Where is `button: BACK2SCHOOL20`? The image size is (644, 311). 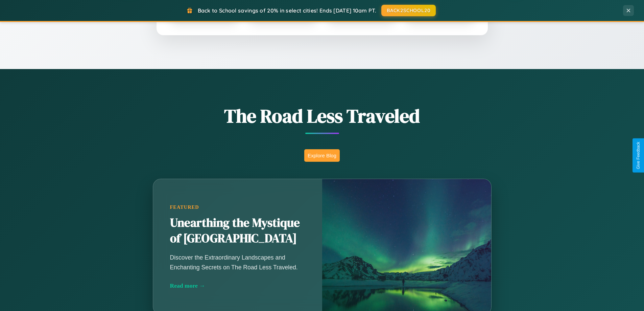 button: BACK2SCHOOL20 is located at coordinates (408, 11).